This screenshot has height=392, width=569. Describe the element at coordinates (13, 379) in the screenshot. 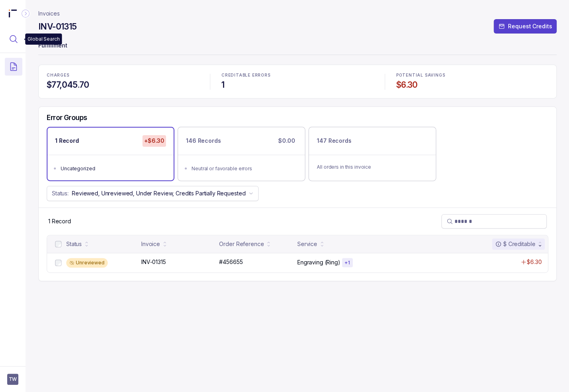

I see `span: User initials` at that location.